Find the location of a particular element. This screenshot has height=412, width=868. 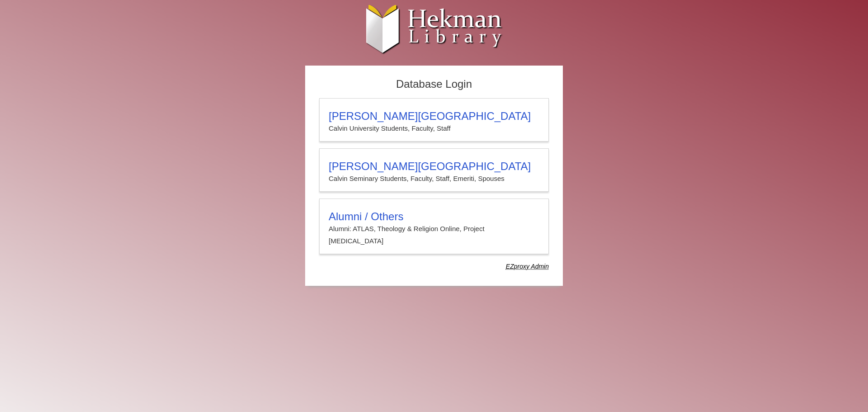

p: Calvin Seminary Students, Faculty, Staff, Emeriti, Spouses is located at coordinates (434, 178).